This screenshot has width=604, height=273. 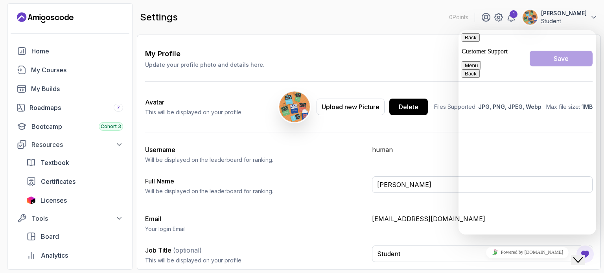 What do you see at coordinates (75, 256) in the screenshot?
I see `a: analytics` at bounding box center [75, 256].